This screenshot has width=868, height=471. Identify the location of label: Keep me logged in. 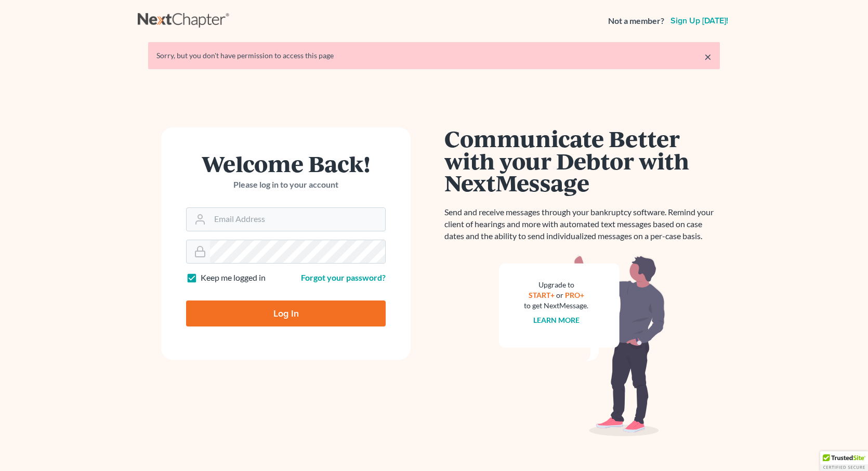
(233, 278).